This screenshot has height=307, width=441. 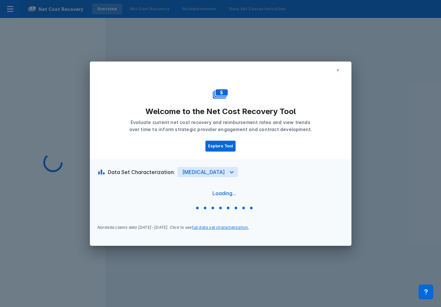 I want to click on div: Data Set Characterization:, so click(x=141, y=172).